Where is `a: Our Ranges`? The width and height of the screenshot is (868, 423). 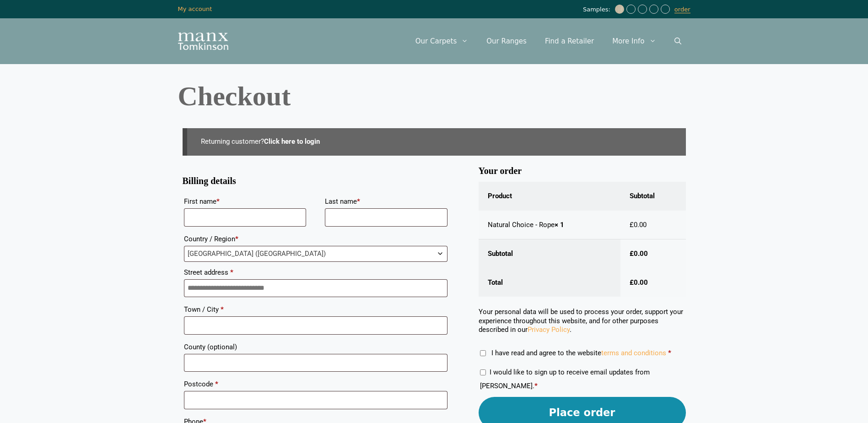
a: Our Ranges is located at coordinates (506, 41).